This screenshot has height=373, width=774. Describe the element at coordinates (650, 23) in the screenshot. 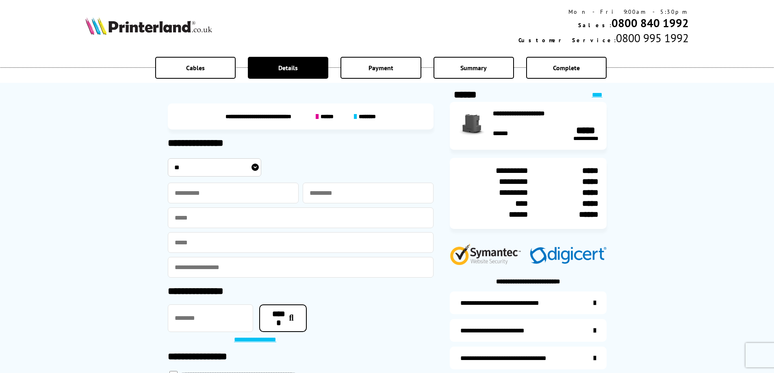

I see `b: 0800 840 1992` at that location.